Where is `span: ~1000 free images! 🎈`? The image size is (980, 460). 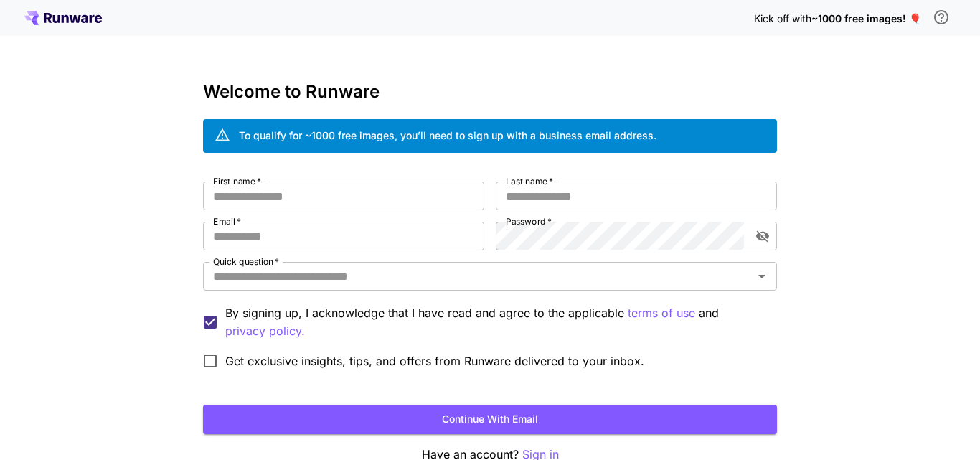
span: ~1000 free images! 🎈 is located at coordinates (866, 18).